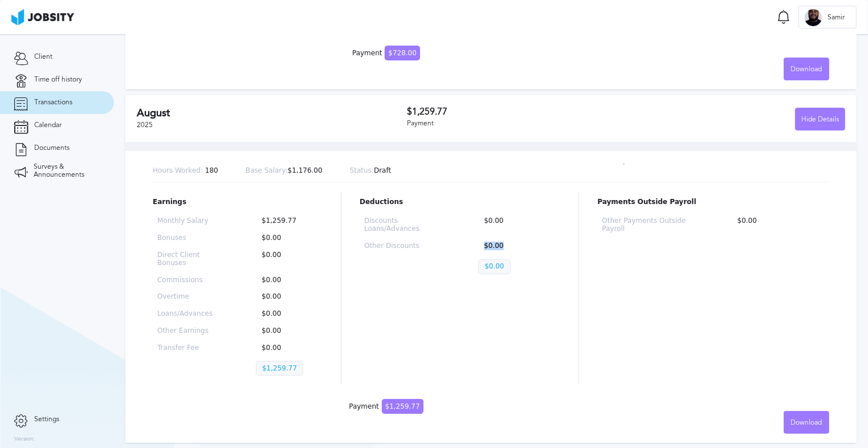 Image resolution: width=868 pixels, height=448 pixels. What do you see at coordinates (813, 18) in the screenshot?
I see `div: S` at bounding box center [813, 18].